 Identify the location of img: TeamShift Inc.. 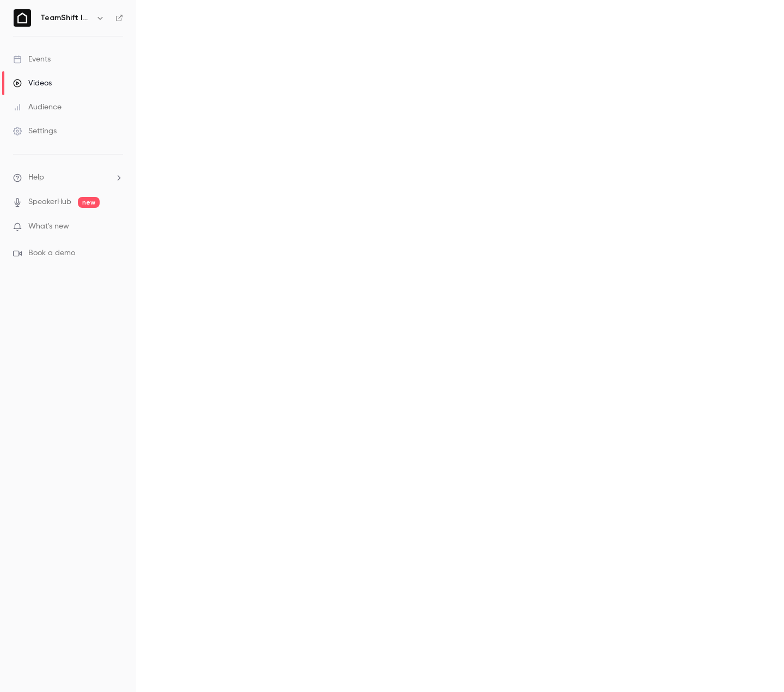
(22, 18).